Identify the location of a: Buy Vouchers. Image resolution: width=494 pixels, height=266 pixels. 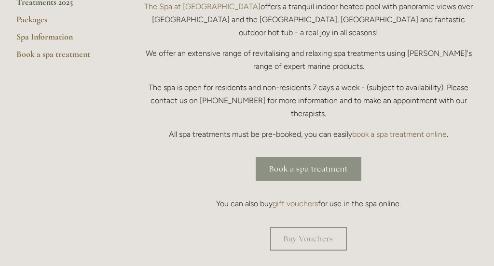
(308, 239).